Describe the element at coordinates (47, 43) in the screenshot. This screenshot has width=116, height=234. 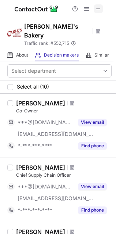
I see `span: Traffic rank: # 552,715` at that location.